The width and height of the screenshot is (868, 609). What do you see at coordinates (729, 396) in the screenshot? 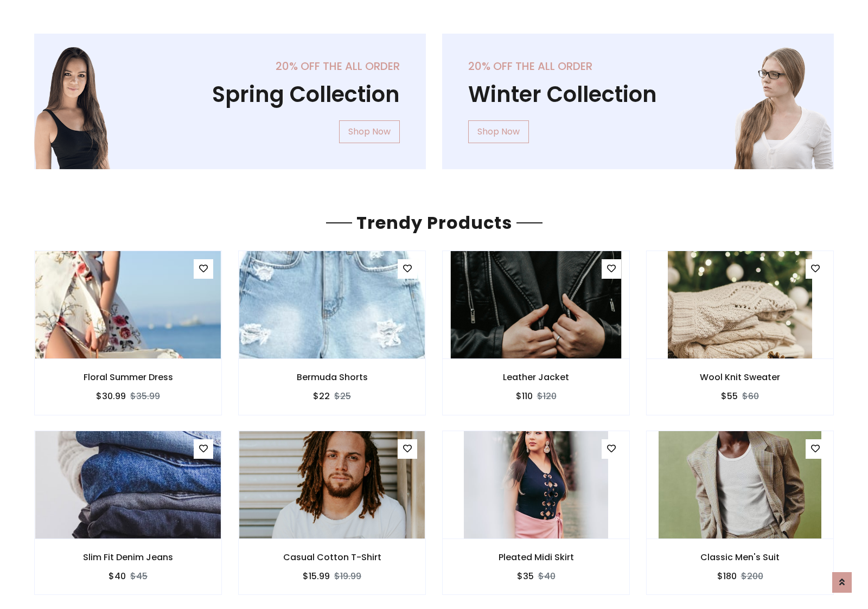
I see `h6: $55` at bounding box center [729, 396].